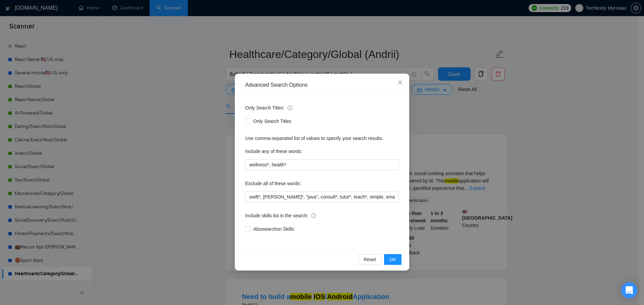  What do you see at coordinates (269, 108) in the screenshot?
I see `span: Only Search Titles:` at bounding box center [269, 108].